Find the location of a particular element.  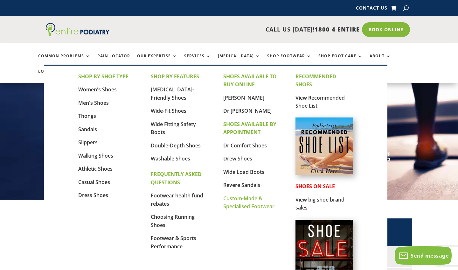

strong: RECOMMENDED SHOES is located at coordinates (316, 81).